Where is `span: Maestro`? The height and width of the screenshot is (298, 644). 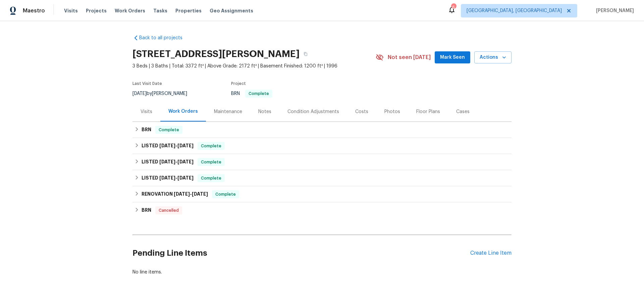
span: Maestro is located at coordinates (34, 11).